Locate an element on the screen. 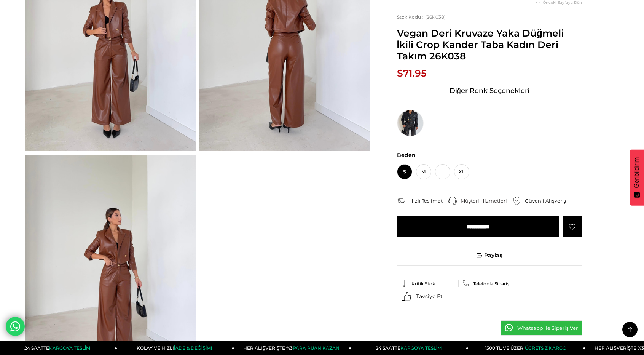 The height and width of the screenshot is (355, 644). button: Geribildirim - Show survey is located at coordinates (637, 177).